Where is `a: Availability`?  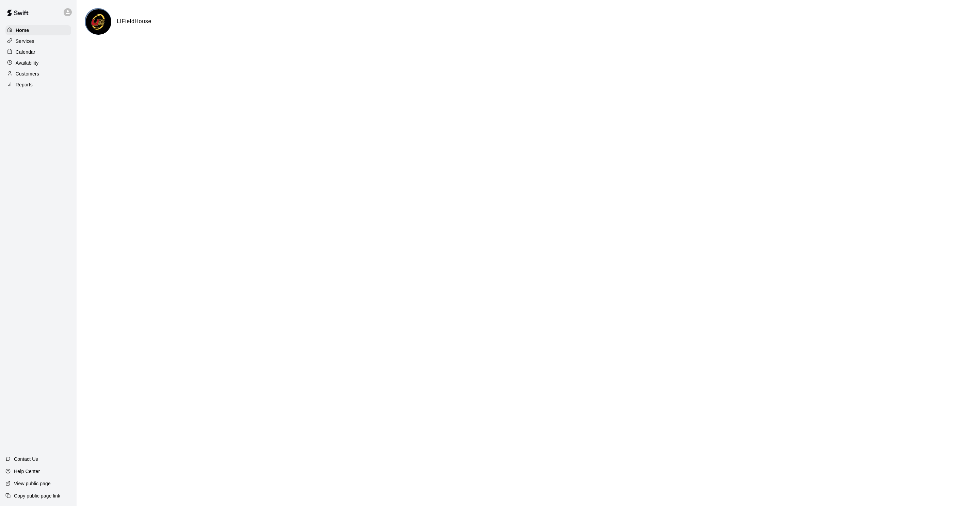 a: Availability is located at coordinates (38, 63).